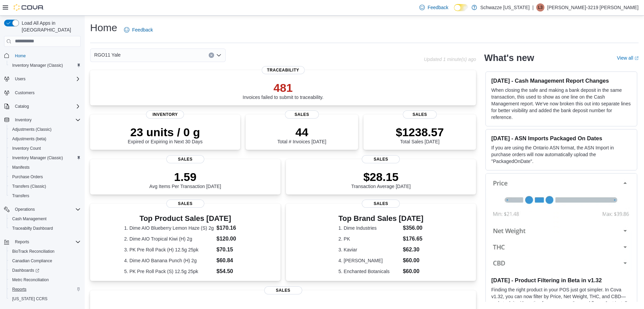  What do you see at coordinates (45, 139) in the screenshot?
I see `span: Adjustments (beta)` at bounding box center [45, 139].